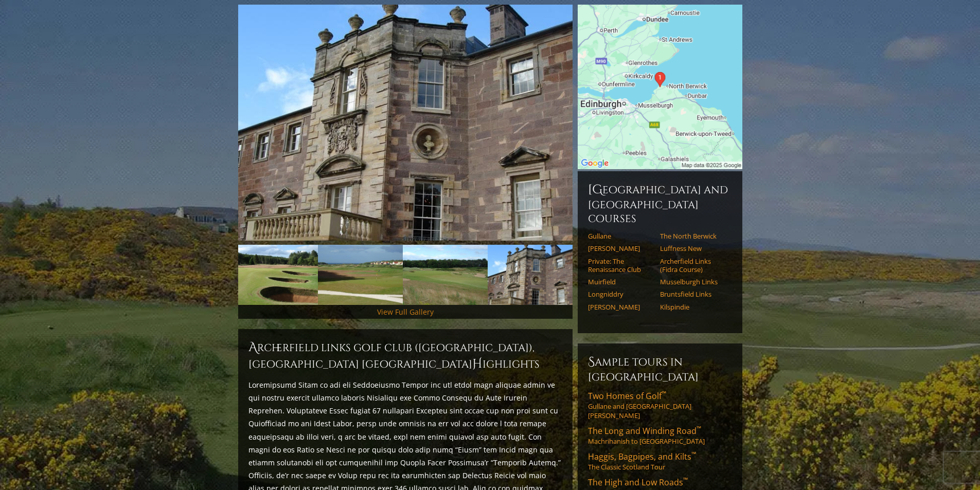  I want to click on a: Haggis, Bagpipes, and Kilts™The Classic Scotland Tour, so click(661, 461).